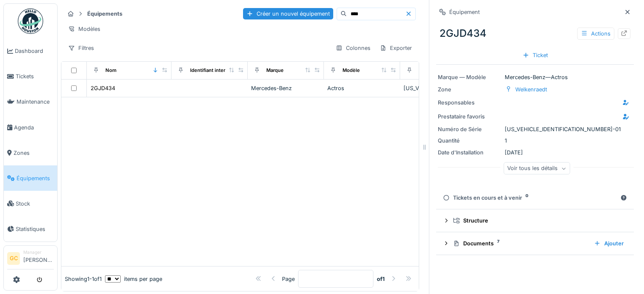  Describe the element at coordinates (381, 279) in the screenshot. I see `strong: of 1` at that location.